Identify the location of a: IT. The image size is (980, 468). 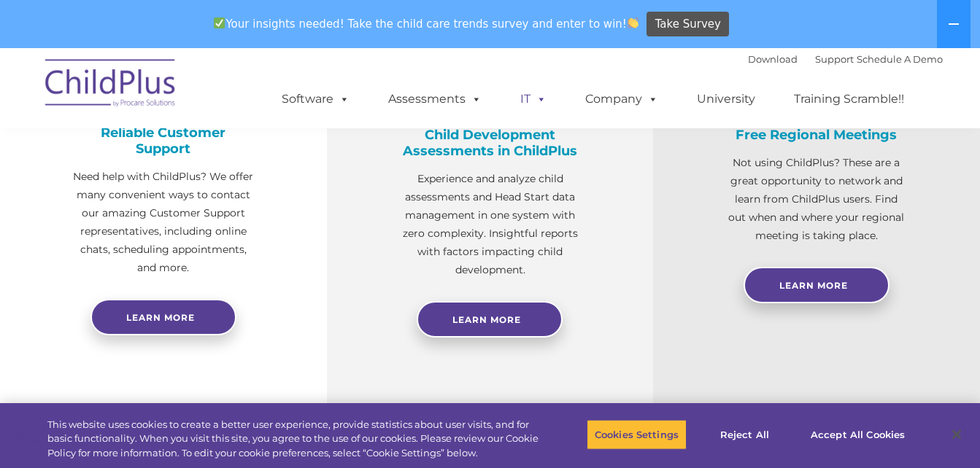
(534, 99).